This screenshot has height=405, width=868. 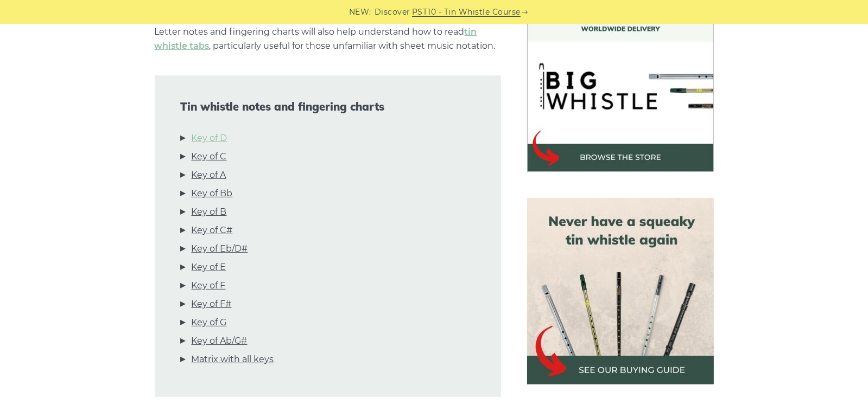 What do you see at coordinates (360, 12) in the screenshot?
I see `span: NEW:` at bounding box center [360, 12].